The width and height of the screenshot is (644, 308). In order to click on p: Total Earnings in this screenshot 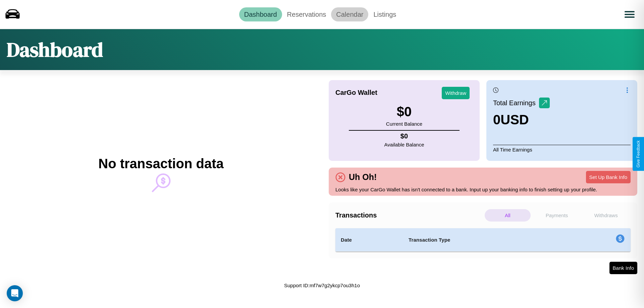, I will do `click(516, 103)`.